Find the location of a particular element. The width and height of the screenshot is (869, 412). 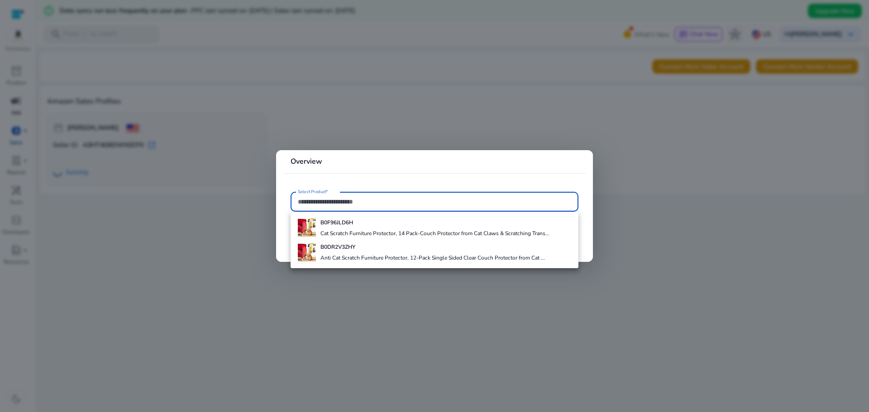

h4: Cat Scratch Furniture Protector, 14 Pack-Couch Protector from Cat Claws & Scratching Trans... is located at coordinates (435, 234).